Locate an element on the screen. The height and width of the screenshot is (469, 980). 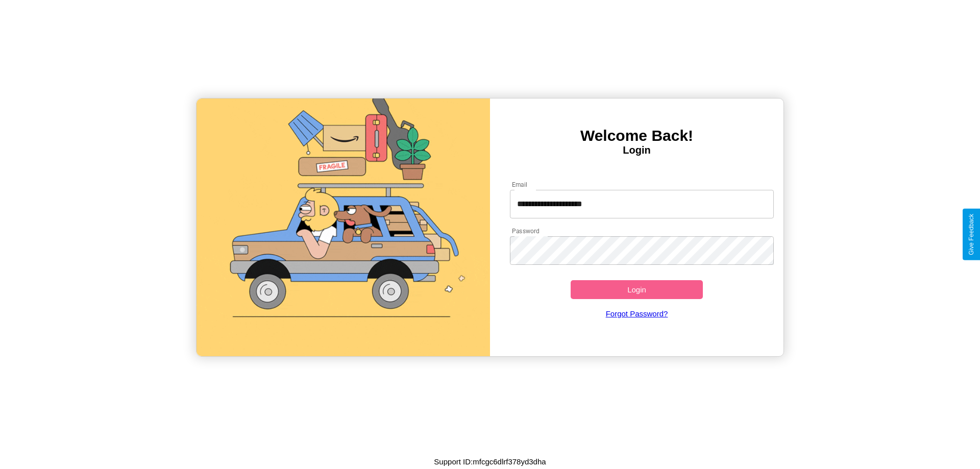
h3: Welcome Back! is located at coordinates (637, 136).